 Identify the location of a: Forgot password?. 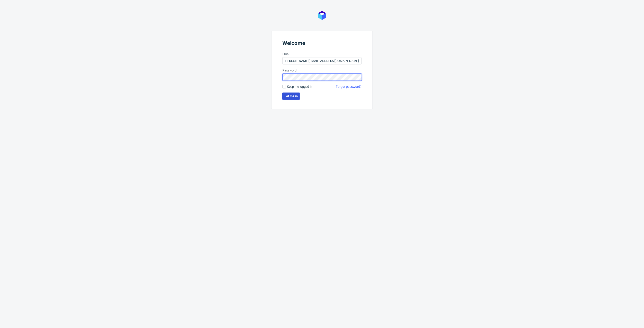
(349, 87).